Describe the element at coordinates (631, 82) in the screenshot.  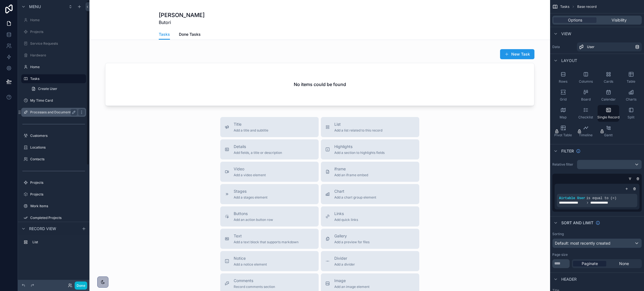
I see `span: Table` at that location.